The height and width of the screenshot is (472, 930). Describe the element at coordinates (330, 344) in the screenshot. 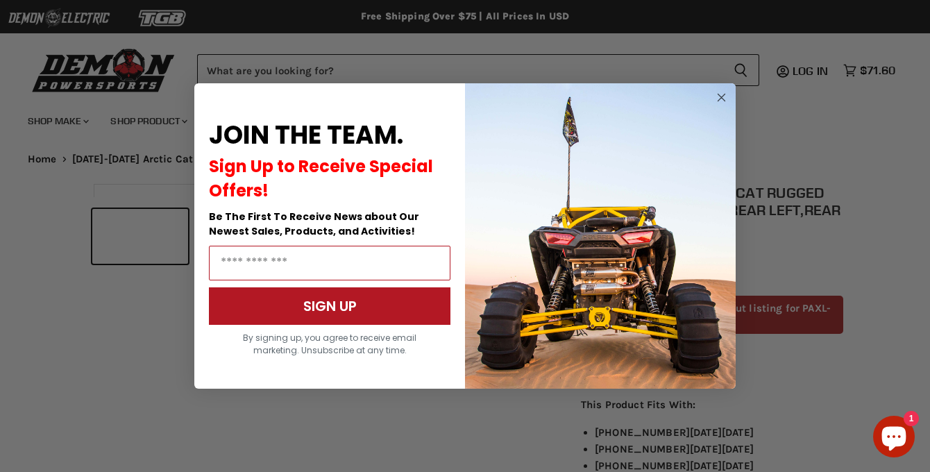

I see `span: By signing up, you agree to receive email marketing. Unsubscribe at any time.` at that location.